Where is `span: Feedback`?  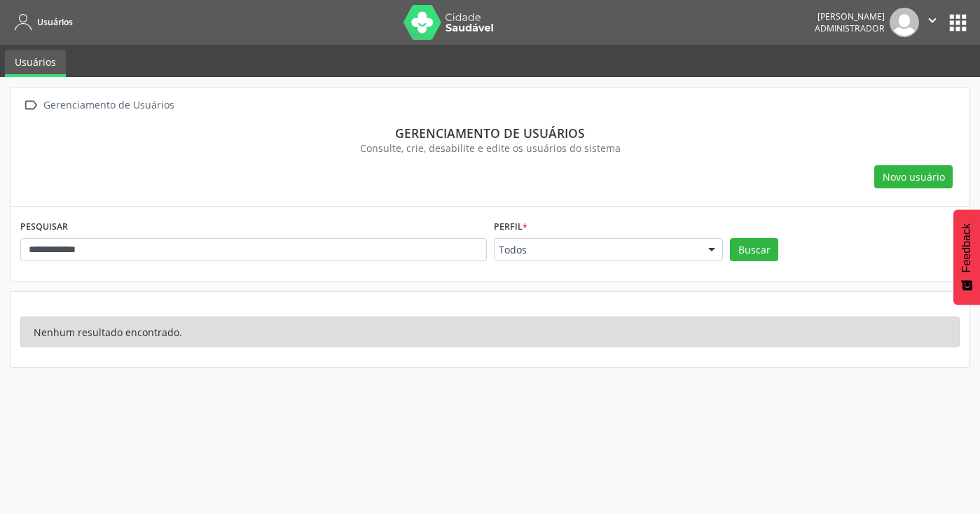 span: Feedback is located at coordinates (967, 248).